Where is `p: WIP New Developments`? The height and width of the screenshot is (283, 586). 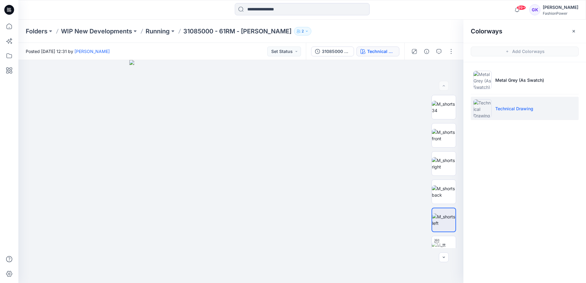 p: WIP New Developments is located at coordinates (97, 31).